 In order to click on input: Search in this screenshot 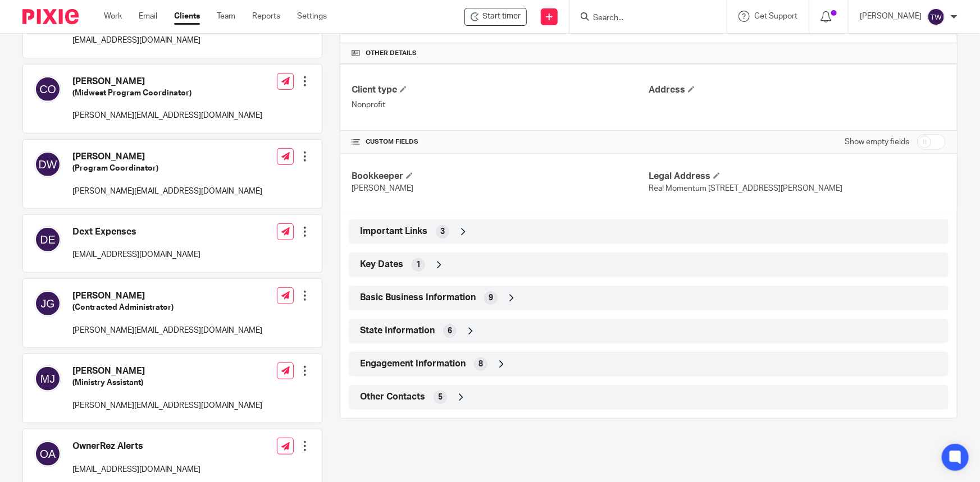, I will do `click(642, 19)`.